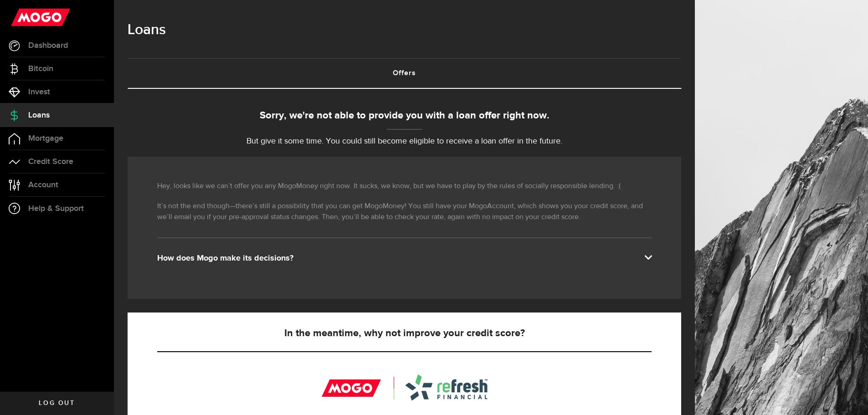 Image resolution: width=868 pixels, height=415 pixels. I want to click on span: Invest, so click(39, 92).